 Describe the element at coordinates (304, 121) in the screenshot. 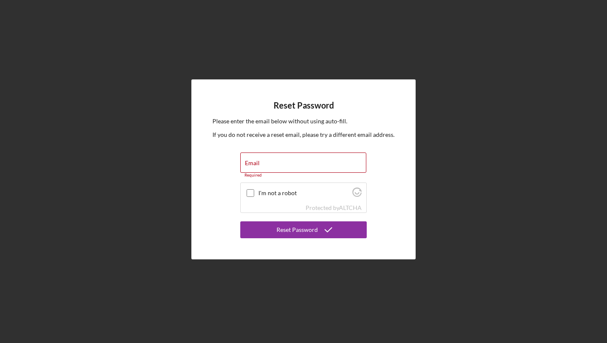

I see `p: Please enter the email below without using auto-fill.` at that location.